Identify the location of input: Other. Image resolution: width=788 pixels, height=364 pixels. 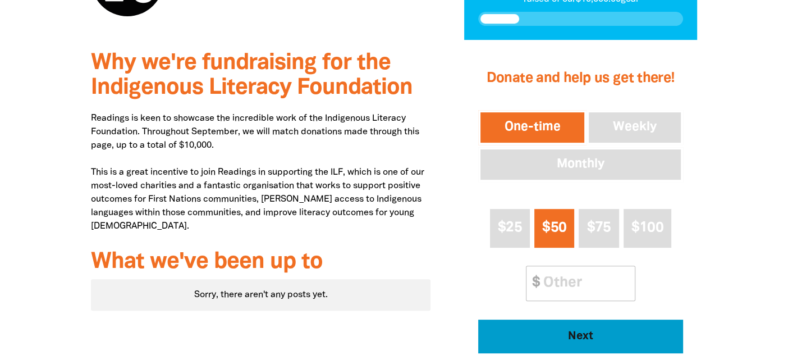
(585, 283).